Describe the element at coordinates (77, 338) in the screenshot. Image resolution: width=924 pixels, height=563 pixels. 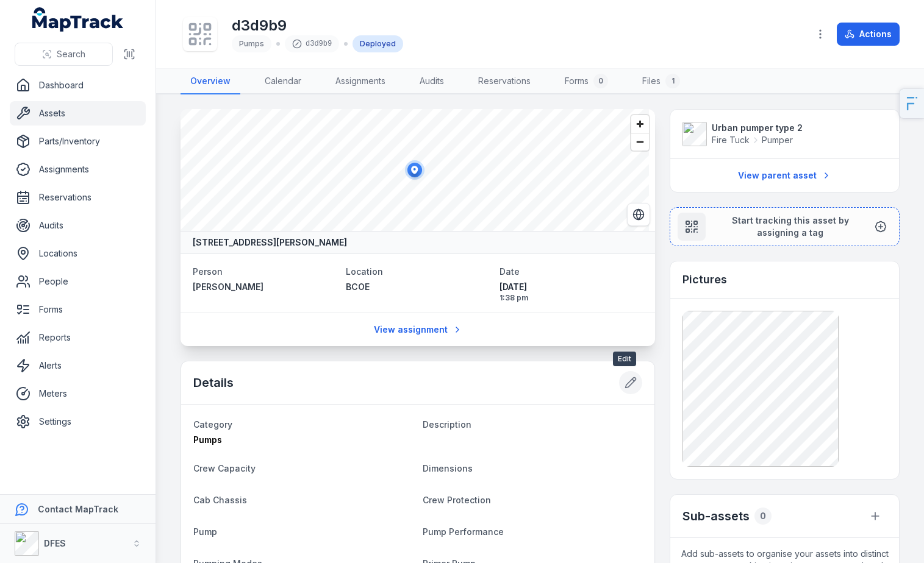
I see `a: Reports` at that location.